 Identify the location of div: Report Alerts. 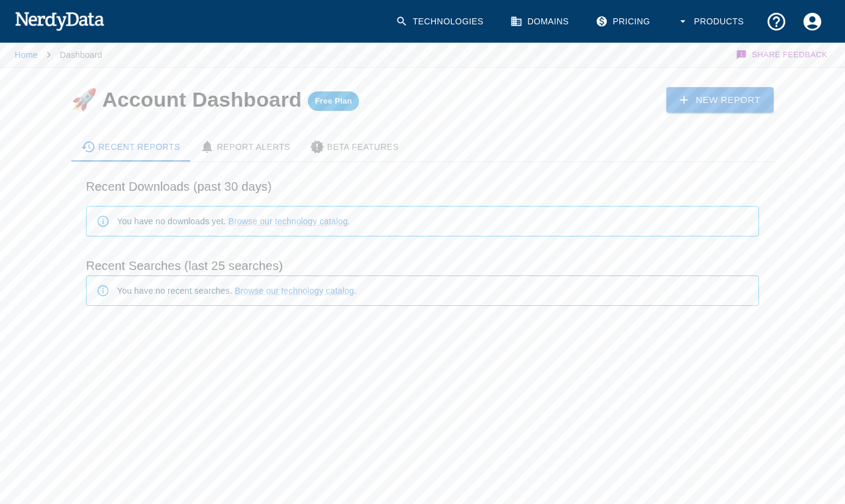
(245, 147).